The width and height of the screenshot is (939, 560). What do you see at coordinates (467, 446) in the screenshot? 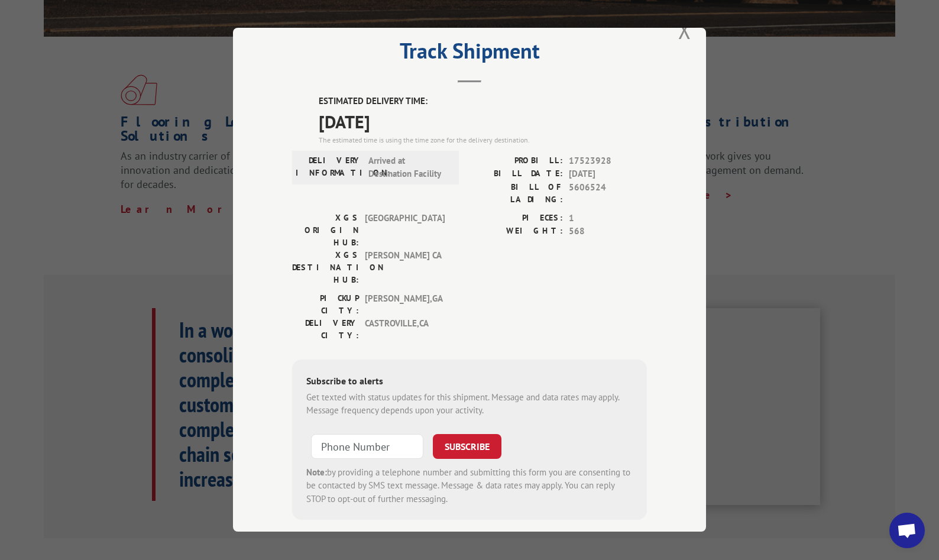
I see `button: SUBSCRIBE` at bounding box center [467, 446].